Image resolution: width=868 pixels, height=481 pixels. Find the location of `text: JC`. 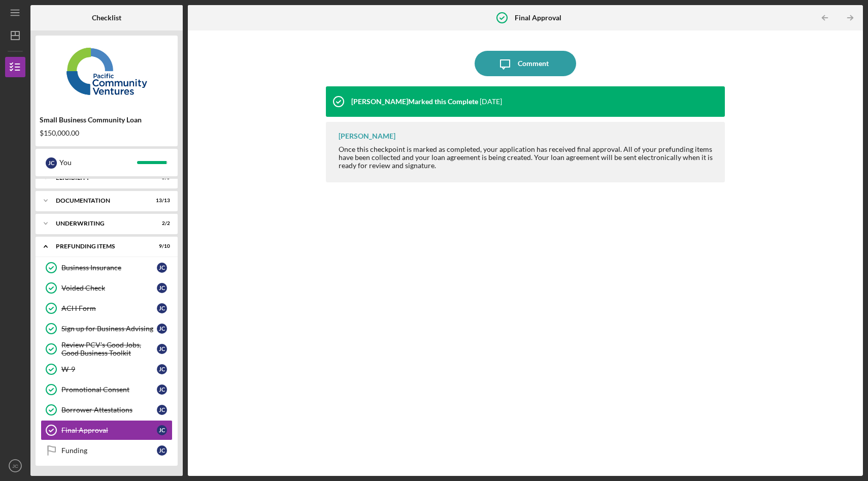

text: JC is located at coordinates (15, 465).